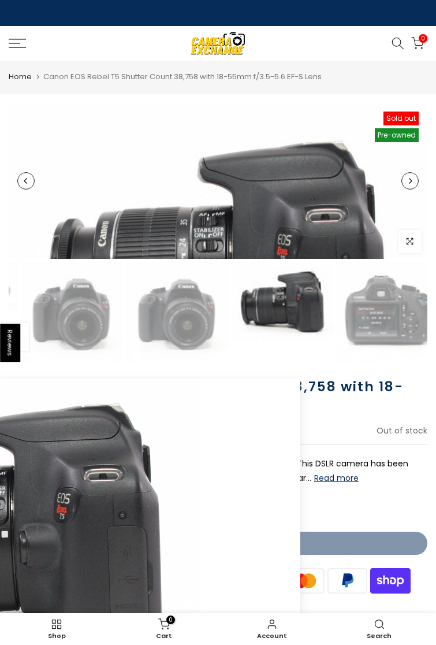  I want to click on span: Search, so click(380, 635).